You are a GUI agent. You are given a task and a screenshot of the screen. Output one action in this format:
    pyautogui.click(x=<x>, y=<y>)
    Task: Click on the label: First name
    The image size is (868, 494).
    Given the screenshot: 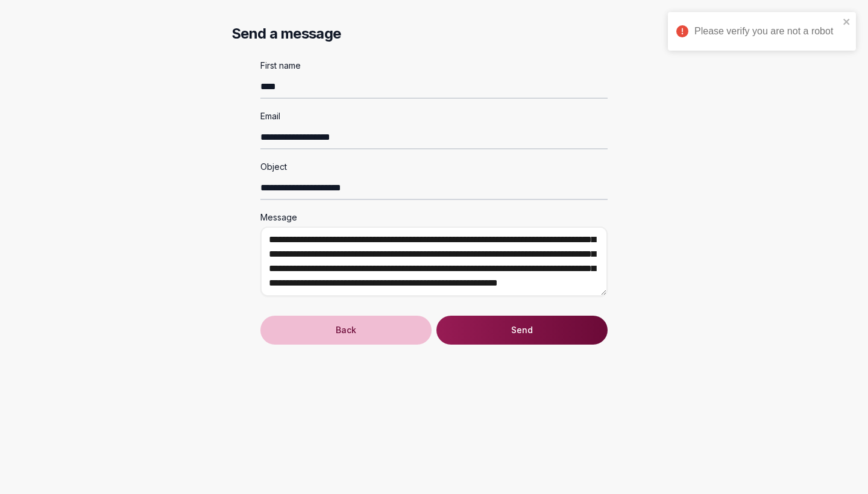 What is the action you would take?
    pyautogui.click(x=280, y=65)
    